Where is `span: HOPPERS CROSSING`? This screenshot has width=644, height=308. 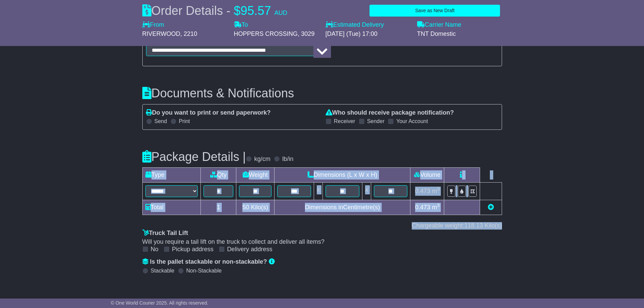 span: HOPPERS CROSSING is located at coordinates (265, 34).